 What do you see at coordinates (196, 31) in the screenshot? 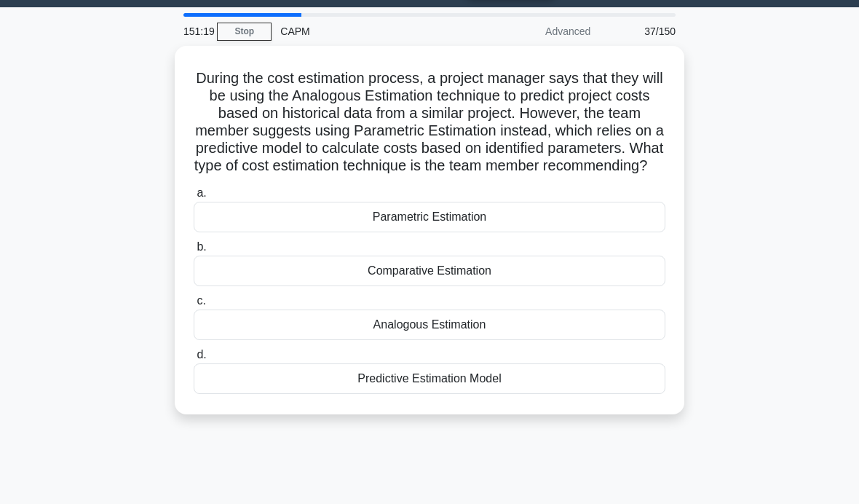
I see `div: 151:19` at bounding box center [196, 31].